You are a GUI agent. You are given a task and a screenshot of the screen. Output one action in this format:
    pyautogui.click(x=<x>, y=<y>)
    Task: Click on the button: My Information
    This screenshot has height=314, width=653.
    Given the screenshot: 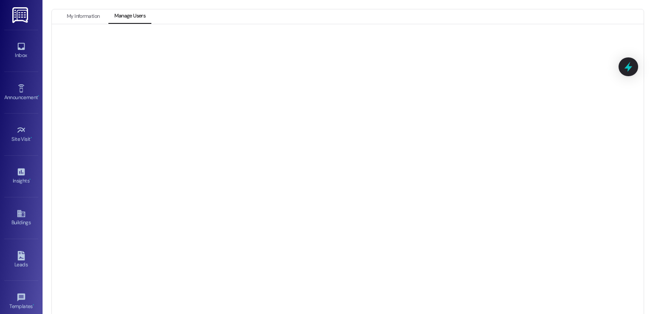 What is the action you would take?
    pyautogui.click(x=83, y=17)
    